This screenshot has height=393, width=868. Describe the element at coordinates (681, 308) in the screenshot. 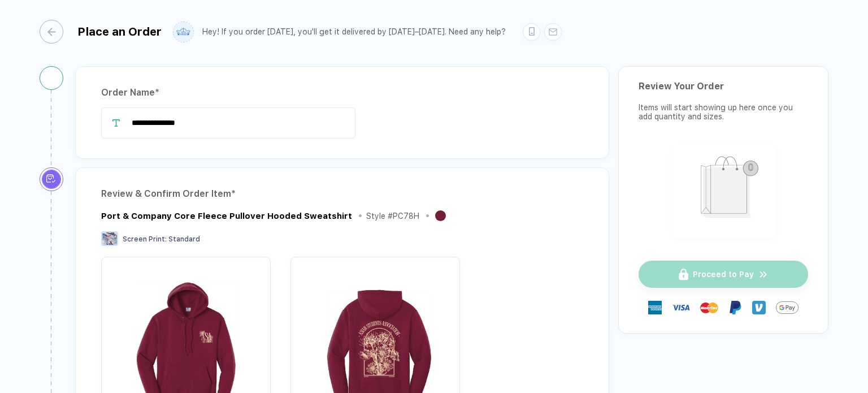

I see `img: visa` at that location.